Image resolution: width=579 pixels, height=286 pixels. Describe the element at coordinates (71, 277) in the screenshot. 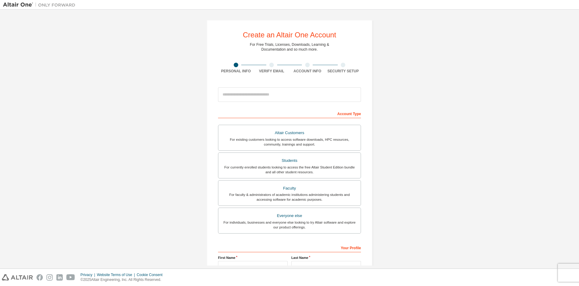

I see `img: youtube.svg` at that location.